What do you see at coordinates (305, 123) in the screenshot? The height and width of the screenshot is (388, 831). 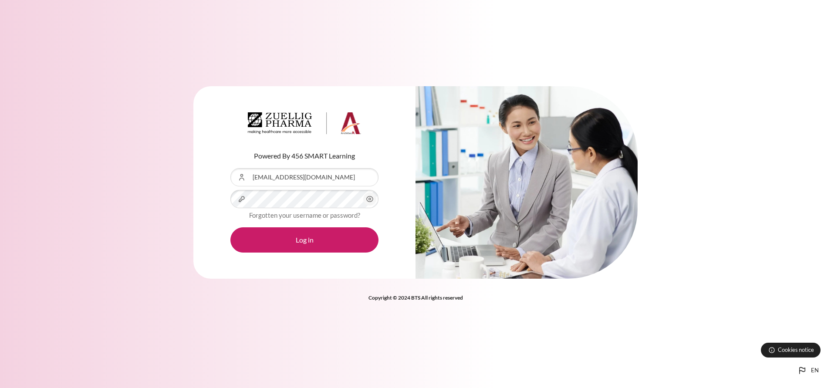 I see `img: Architeck` at bounding box center [305, 123].